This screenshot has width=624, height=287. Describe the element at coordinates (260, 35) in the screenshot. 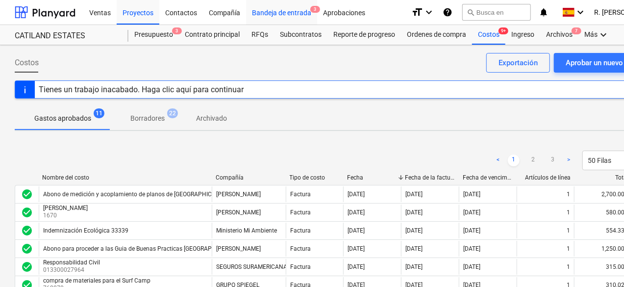

I see `a: RFQs` at that location.